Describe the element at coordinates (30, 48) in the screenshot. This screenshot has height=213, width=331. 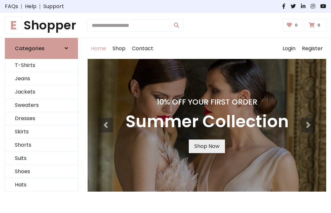
I see `h6: Categories` at that location.